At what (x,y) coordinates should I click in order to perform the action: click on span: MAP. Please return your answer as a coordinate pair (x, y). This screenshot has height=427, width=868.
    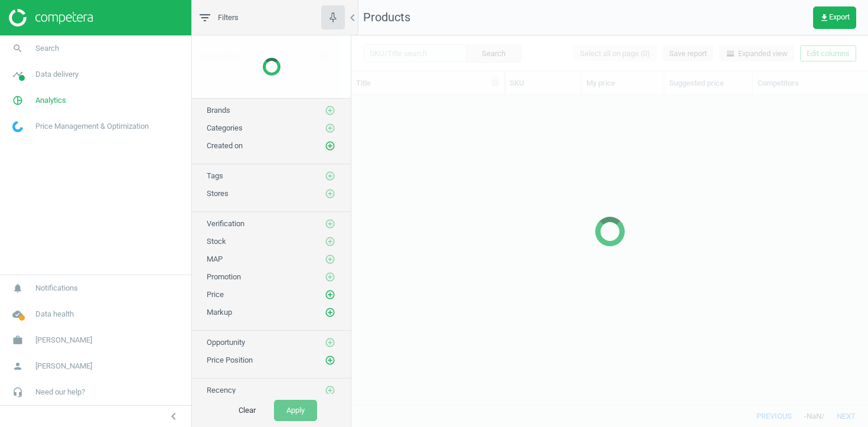
    Looking at the image, I should click on (214, 259).